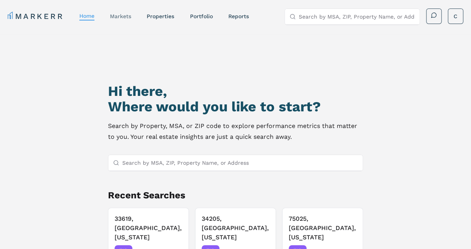  Describe the element at coordinates (87, 16) in the screenshot. I see `a: home` at that location.